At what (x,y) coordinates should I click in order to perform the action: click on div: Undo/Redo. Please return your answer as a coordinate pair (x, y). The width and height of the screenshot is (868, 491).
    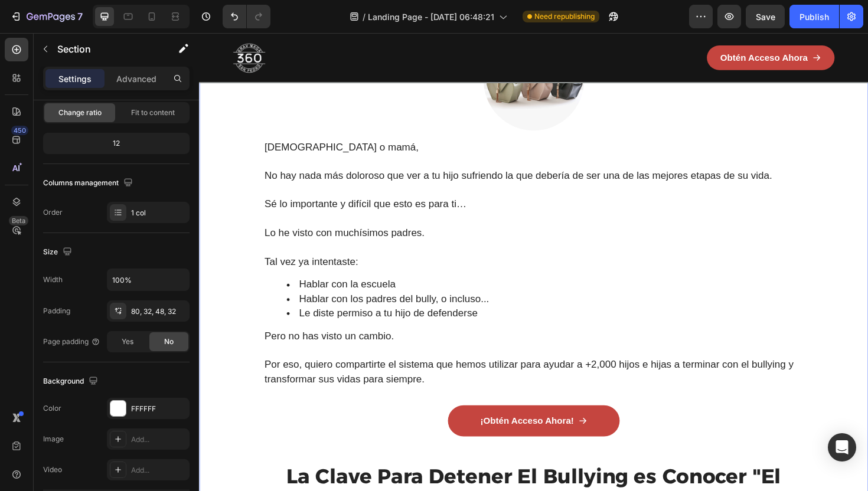
    Looking at the image, I should click on (246, 16).